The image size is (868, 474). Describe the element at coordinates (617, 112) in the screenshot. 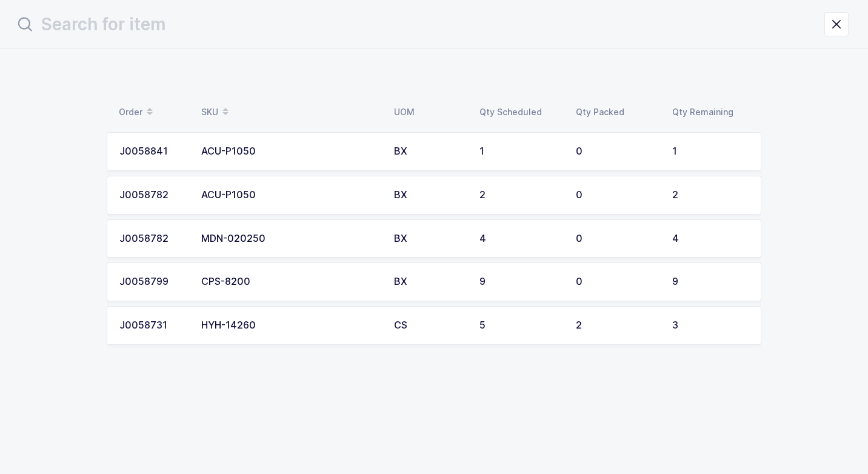

I see `div: Qty Packed` at that location.